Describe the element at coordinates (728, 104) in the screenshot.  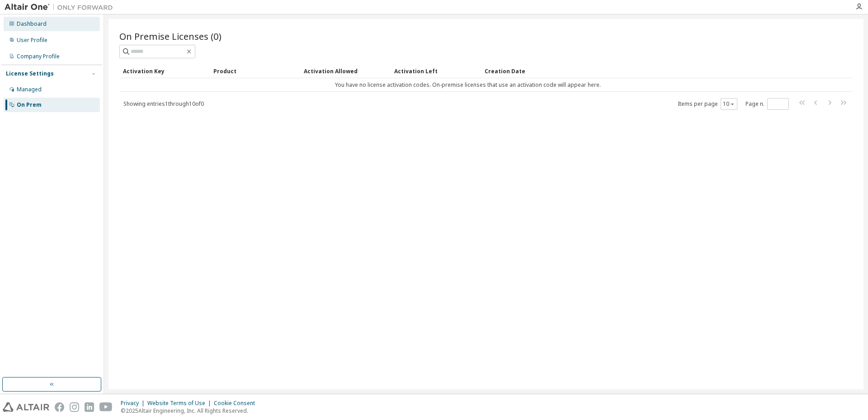
I see `button: 10` at that location.